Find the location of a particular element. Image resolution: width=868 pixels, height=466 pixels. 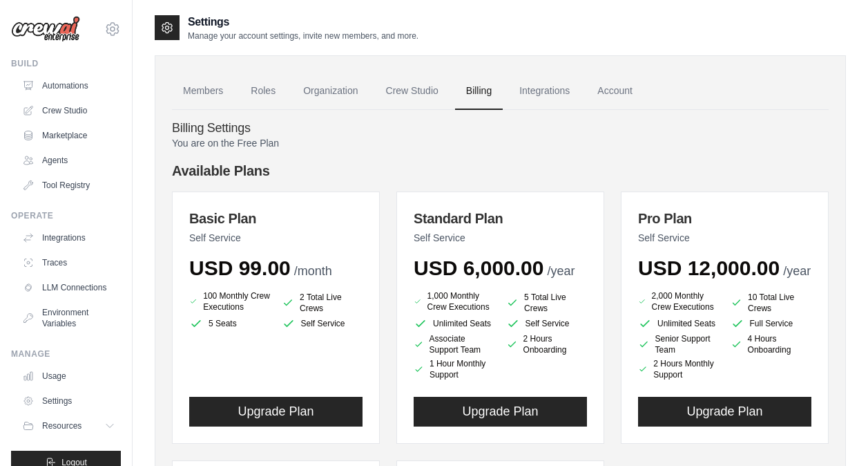

span: Resources is located at coordinates (62, 426).